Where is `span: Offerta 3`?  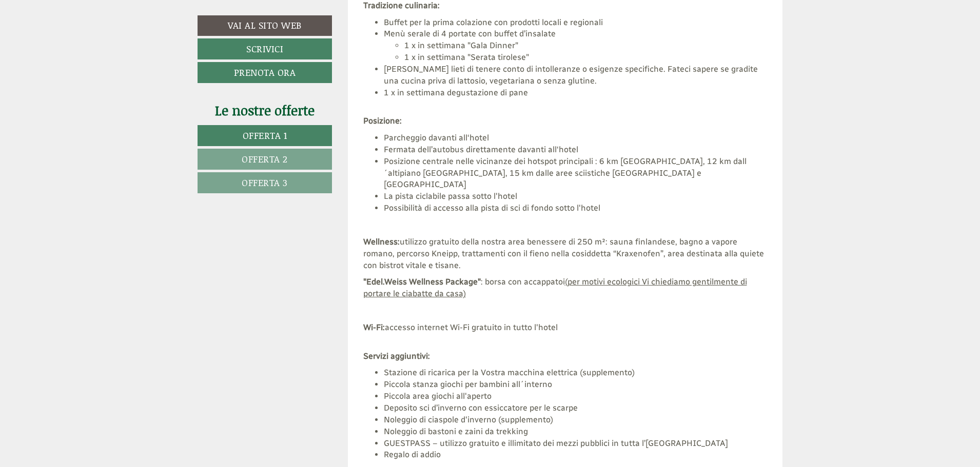
span: Offerta 3 is located at coordinates (265, 182).